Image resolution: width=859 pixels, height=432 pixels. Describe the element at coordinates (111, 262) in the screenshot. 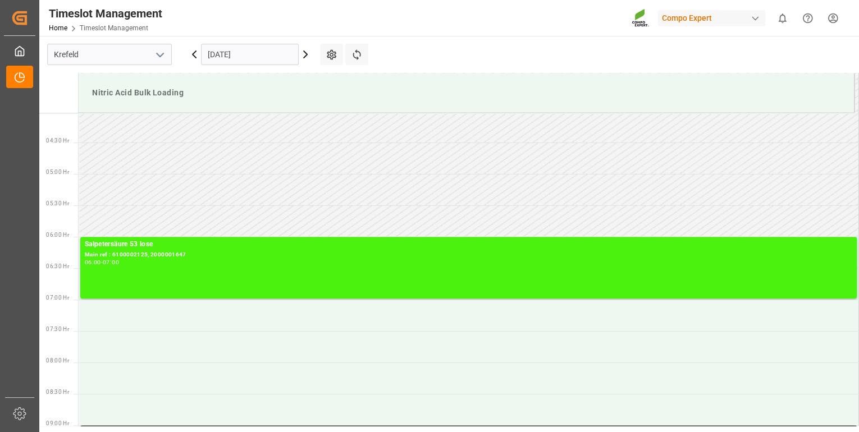

I see `div: 07:00` at that location.